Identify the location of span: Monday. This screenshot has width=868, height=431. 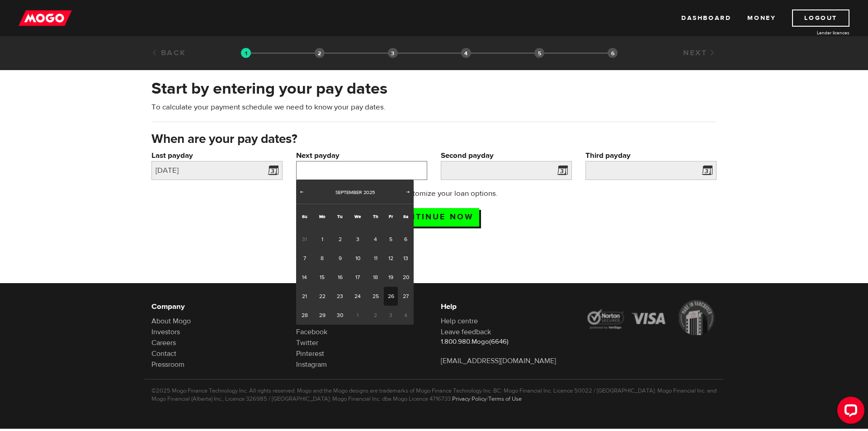
(322, 216).